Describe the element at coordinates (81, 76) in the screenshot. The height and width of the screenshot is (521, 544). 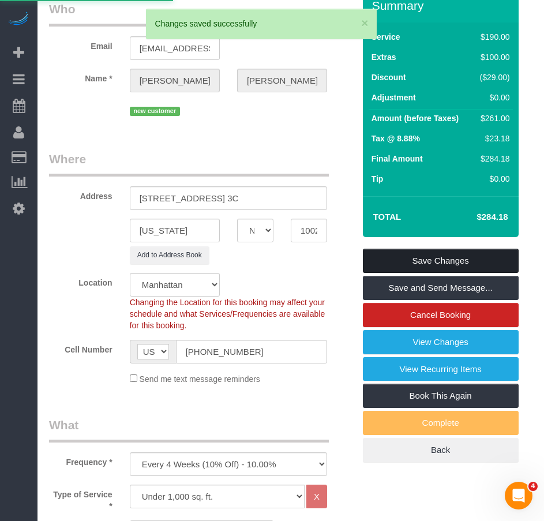
I see `label: Name *` at that location.